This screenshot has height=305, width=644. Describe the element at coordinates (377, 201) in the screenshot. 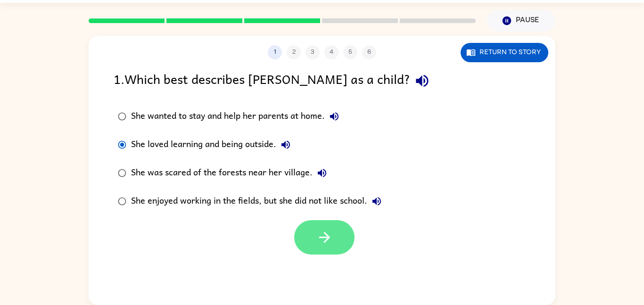

I see `button: She enjoyed working in the fields, but she did not like school.` at that location.